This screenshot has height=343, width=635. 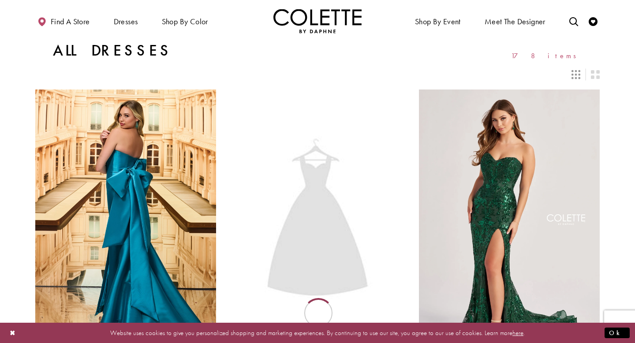 What do you see at coordinates (318, 21) in the screenshot?
I see `img: Colette by Daphne` at bounding box center [318, 21].